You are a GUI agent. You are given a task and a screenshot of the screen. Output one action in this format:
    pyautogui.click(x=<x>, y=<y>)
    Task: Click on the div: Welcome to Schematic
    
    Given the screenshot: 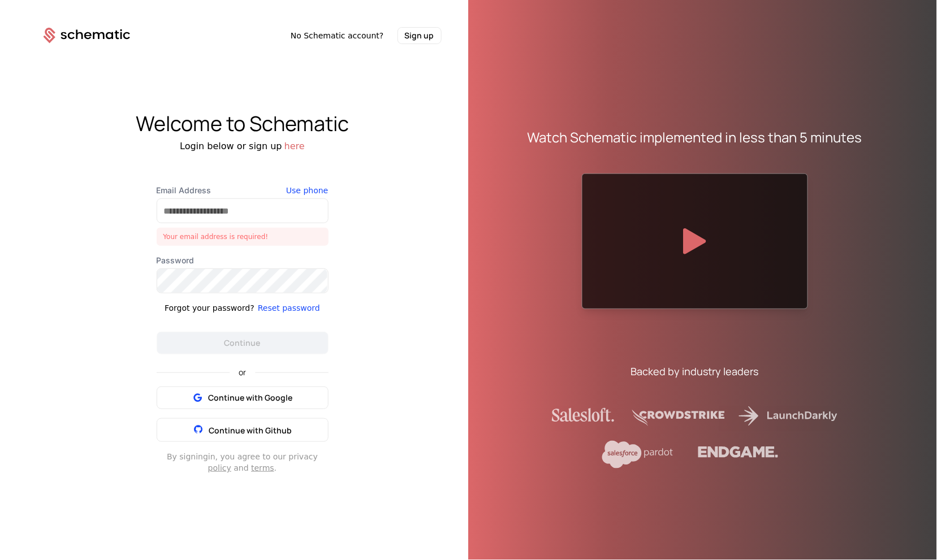 What is the action you would take?
    pyautogui.click(x=243, y=124)
    